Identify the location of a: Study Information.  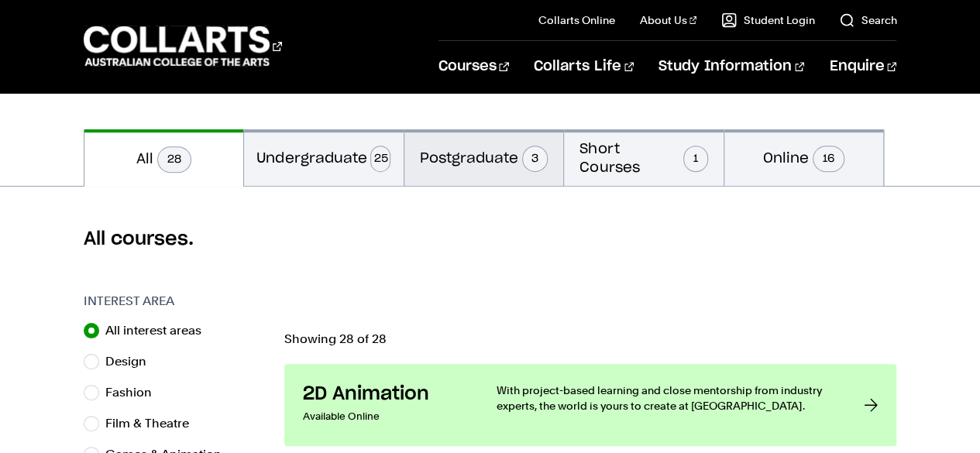
(731, 67).